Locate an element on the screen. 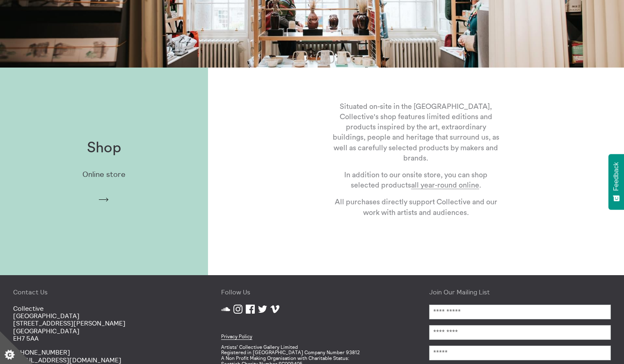  p: All purchases directly support Collective and our work with artists and audiences. is located at coordinates (416, 207).